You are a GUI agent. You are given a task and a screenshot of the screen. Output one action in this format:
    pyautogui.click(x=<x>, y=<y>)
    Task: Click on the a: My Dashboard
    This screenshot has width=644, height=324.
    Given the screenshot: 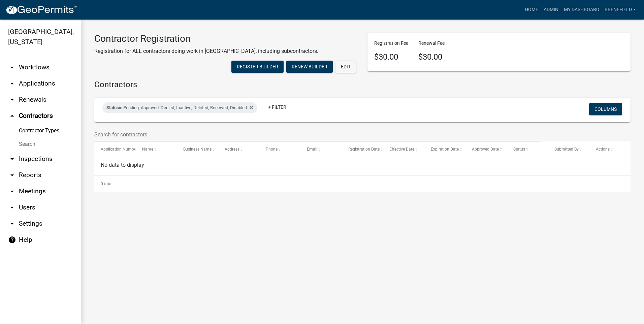 What is the action you would take?
    pyautogui.click(x=581, y=10)
    